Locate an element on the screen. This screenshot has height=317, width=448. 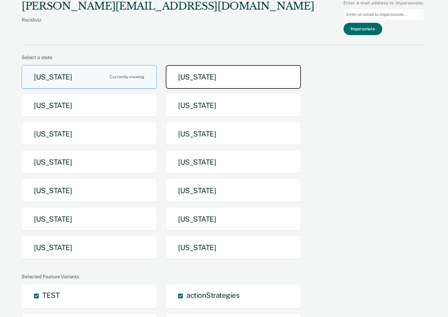
span: actionStrategies is located at coordinates (213, 296).